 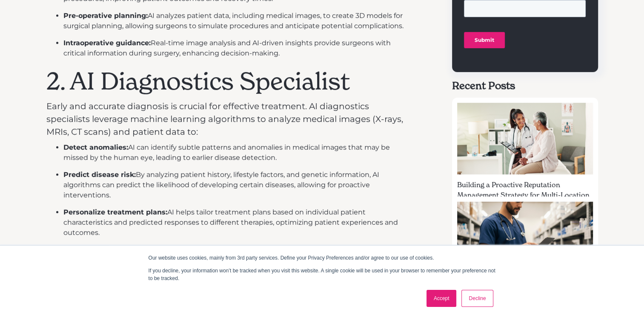 I want to click on strong: Intraoperative guidance:, so click(x=107, y=43).